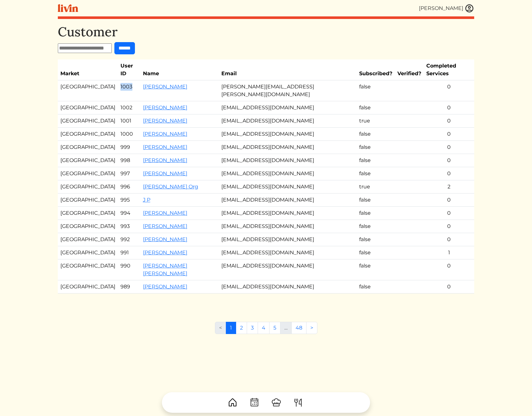 The image size is (532, 416). Describe the element at coordinates (129, 160) in the screenshot. I see `td: 998` at that location.